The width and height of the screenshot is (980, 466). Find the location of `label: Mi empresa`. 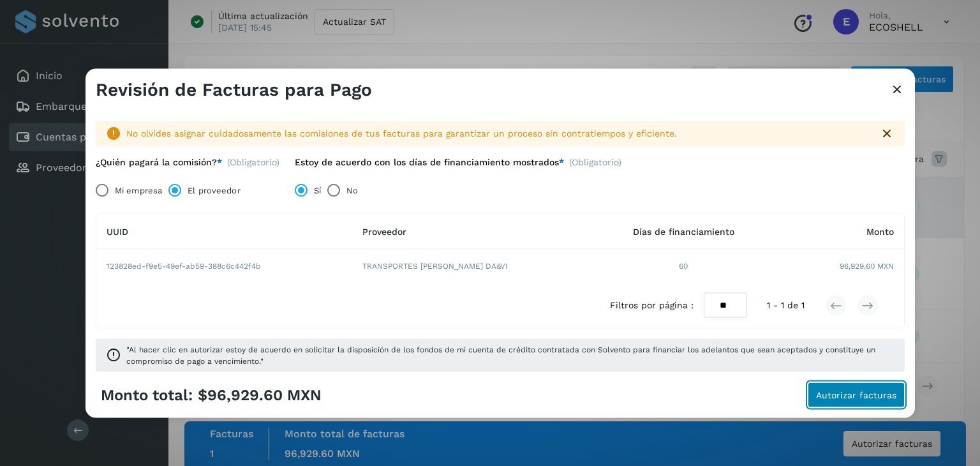

label: Mi empresa is located at coordinates (138, 190).